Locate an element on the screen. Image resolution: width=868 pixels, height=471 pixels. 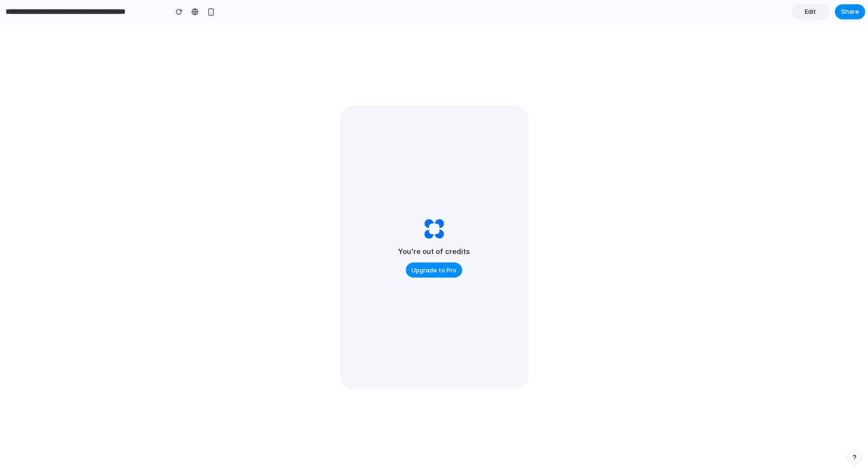
span: Edit is located at coordinates (811, 12).